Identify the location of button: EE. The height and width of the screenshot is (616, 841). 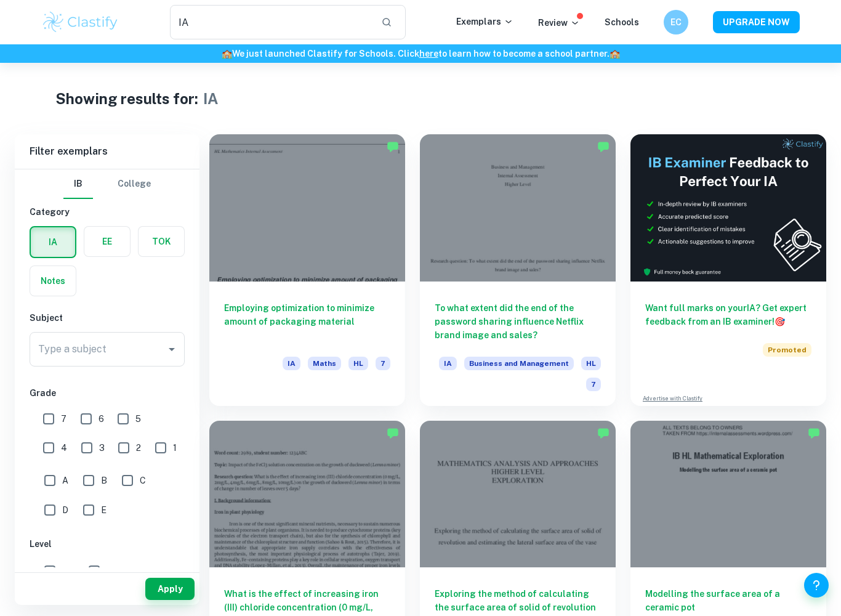
(107, 242).